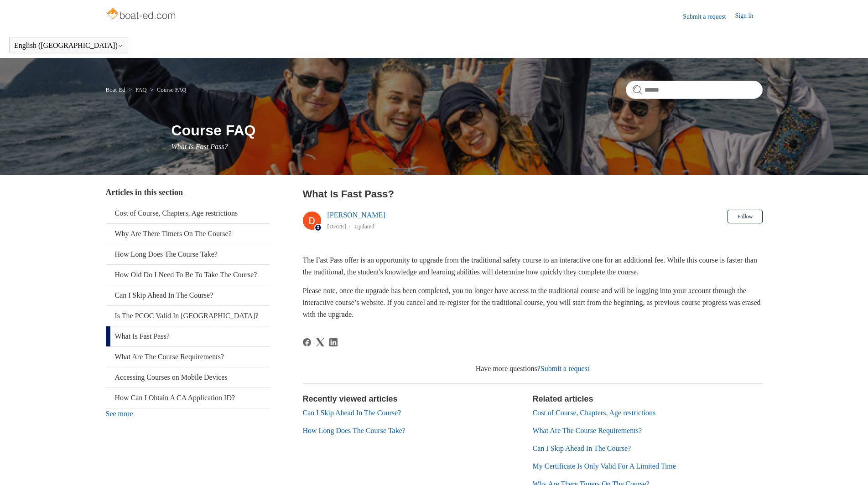 The width and height of the screenshot is (868, 485). I want to click on a: Why Are There Timers On The Course?, so click(188, 234).